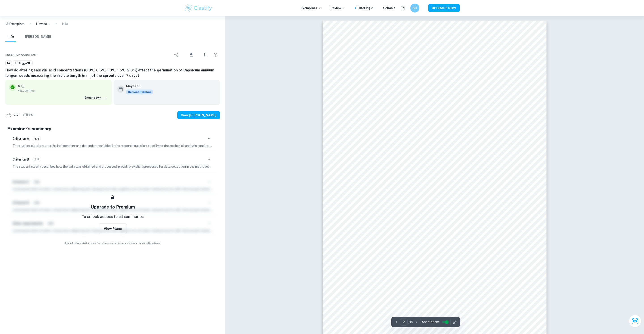 The height and width of the screenshot is (334, 644). Describe the element at coordinates (21, 139) in the screenshot. I see `h6: Criterion A` at that location.